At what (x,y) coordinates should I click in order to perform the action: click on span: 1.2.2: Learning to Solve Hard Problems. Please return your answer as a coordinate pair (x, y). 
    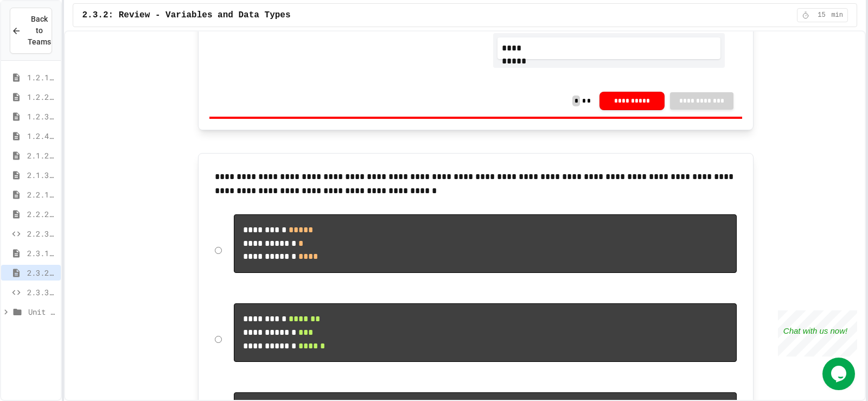
    Looking at the image, I should click on (42, 97).